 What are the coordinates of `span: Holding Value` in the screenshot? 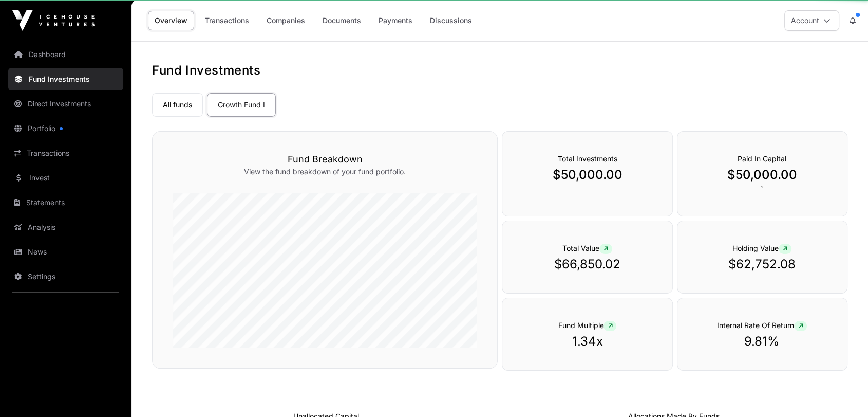 It's located at (761, 248).